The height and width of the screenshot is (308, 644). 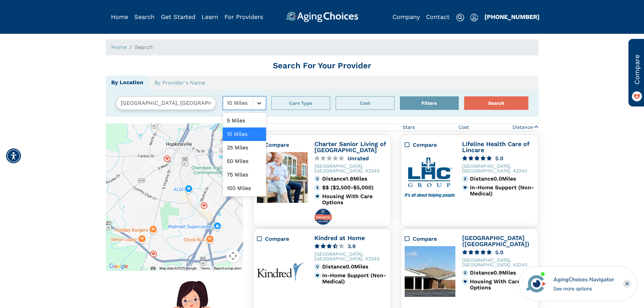 I want to click on div: 3.9, so click(x=352, y=246).